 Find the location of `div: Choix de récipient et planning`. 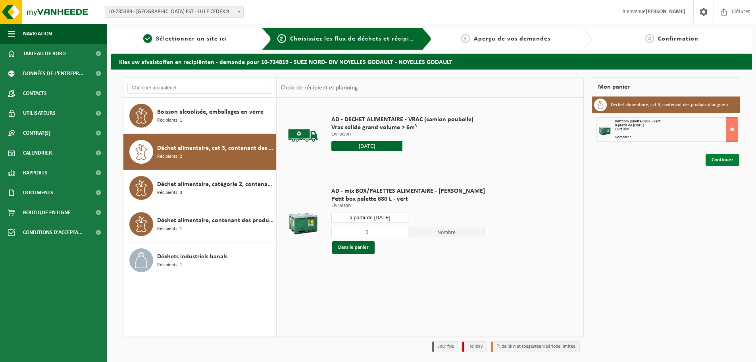

div: Choix de récipient et planning is located at coordinates (319, 88).